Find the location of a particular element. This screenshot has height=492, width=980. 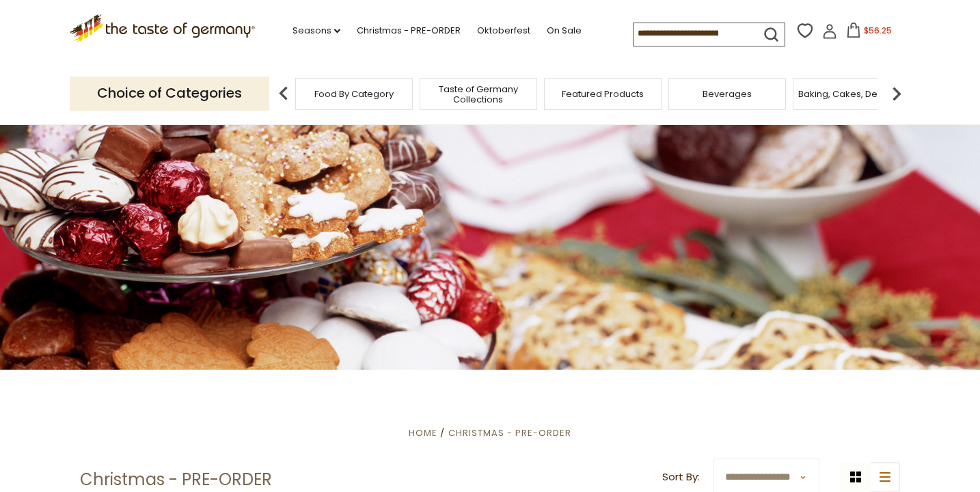

span: Home is located at coordinates (423, 433).